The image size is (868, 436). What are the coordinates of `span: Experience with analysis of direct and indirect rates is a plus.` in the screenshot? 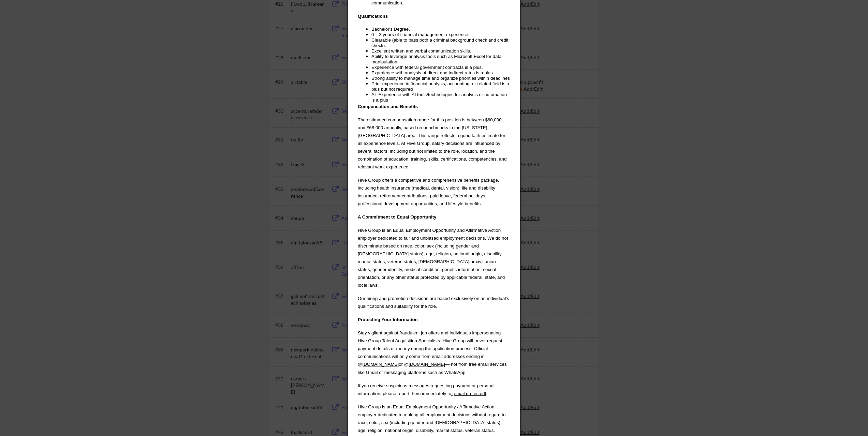 It's located at (433, 72).